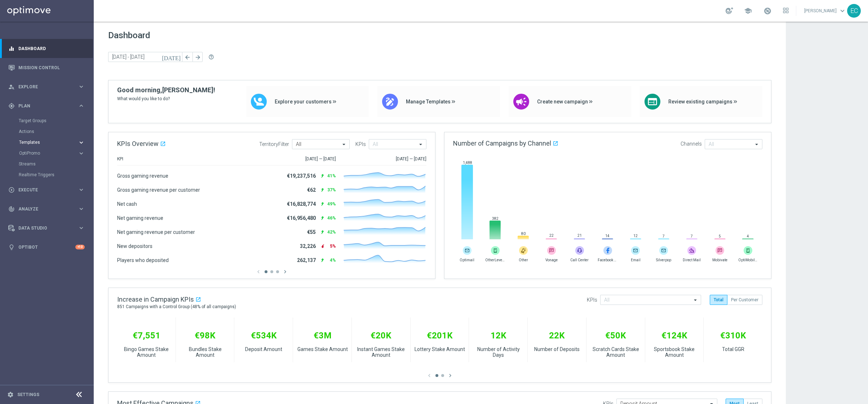 The width and height of the screenshot is (868, 404). What do you see at coordinates (45, 153) in the screenshot?
I see `span: OptiPromo` at bounding box center [45, 153].